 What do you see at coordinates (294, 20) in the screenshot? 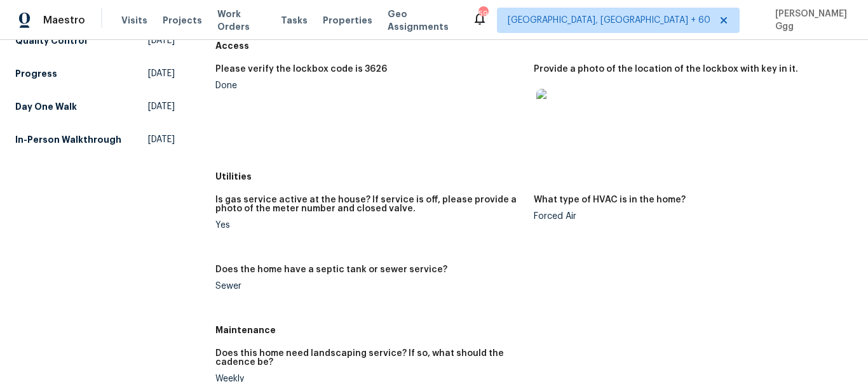
I see `span: Tasks` at bounding box center [294, 20].